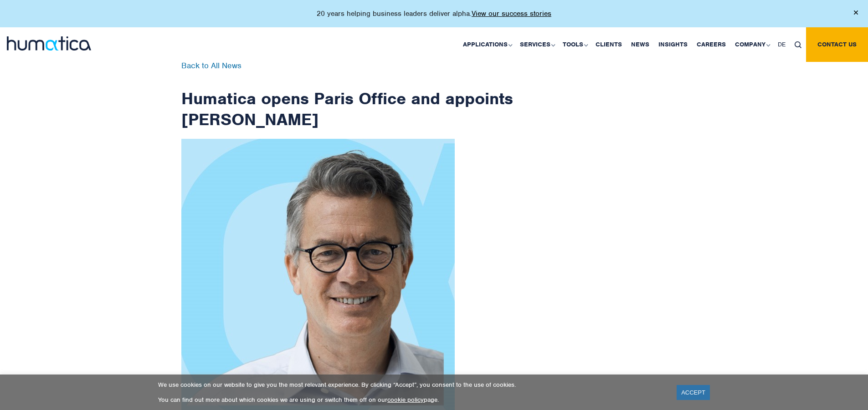 The image size is (868, 410). Describe the element at coordinates (837, 45) in the screenshot. I see `a: Contact us` at that location.